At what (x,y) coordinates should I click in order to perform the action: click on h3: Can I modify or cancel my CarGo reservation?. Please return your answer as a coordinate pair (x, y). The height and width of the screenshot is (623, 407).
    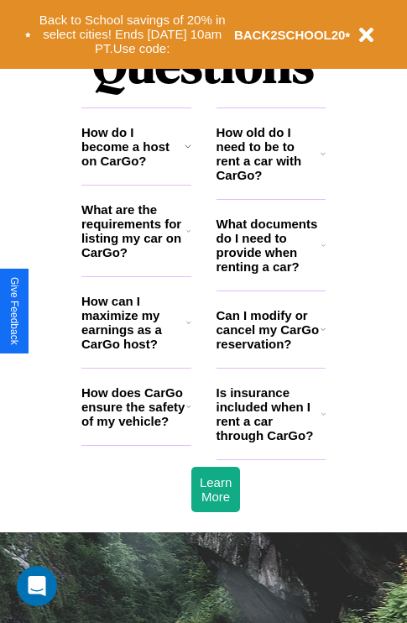
    Looking at the image, I should click on (269, 329).